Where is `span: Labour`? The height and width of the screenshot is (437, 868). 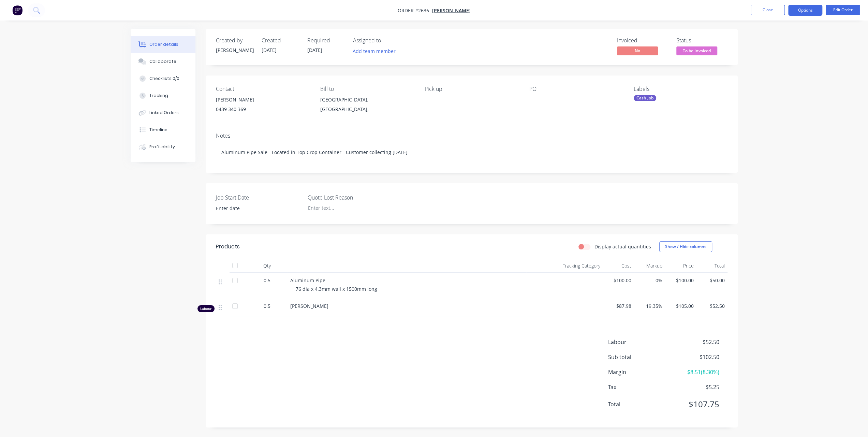 span: Labour is located at coordinates (639, 341).